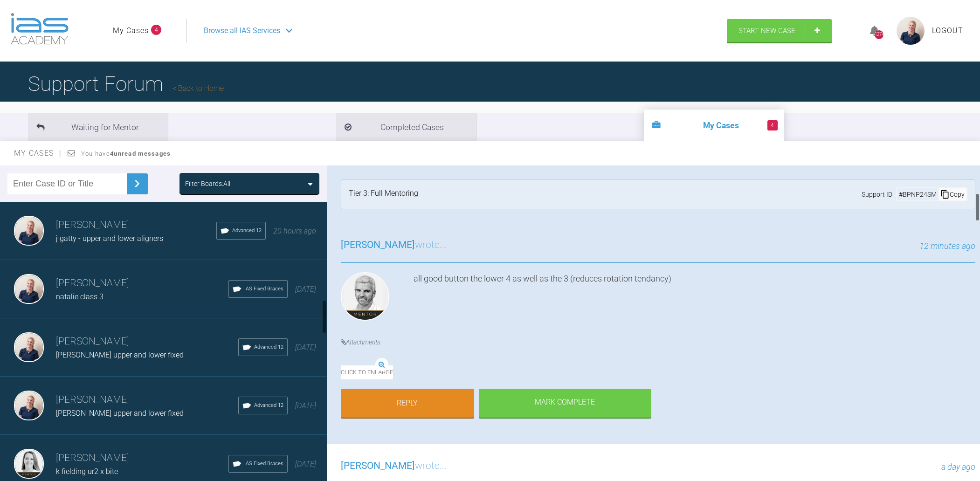  I want to click on li: Completed Cases, so click(406, 127).